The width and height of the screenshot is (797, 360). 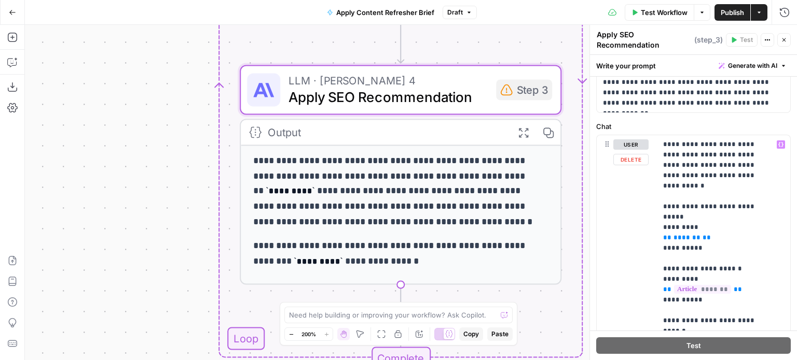 What do you see at coordinates (455, 12) in the screenshot?
I see `span: Draft` at bounding box center [455, 12].